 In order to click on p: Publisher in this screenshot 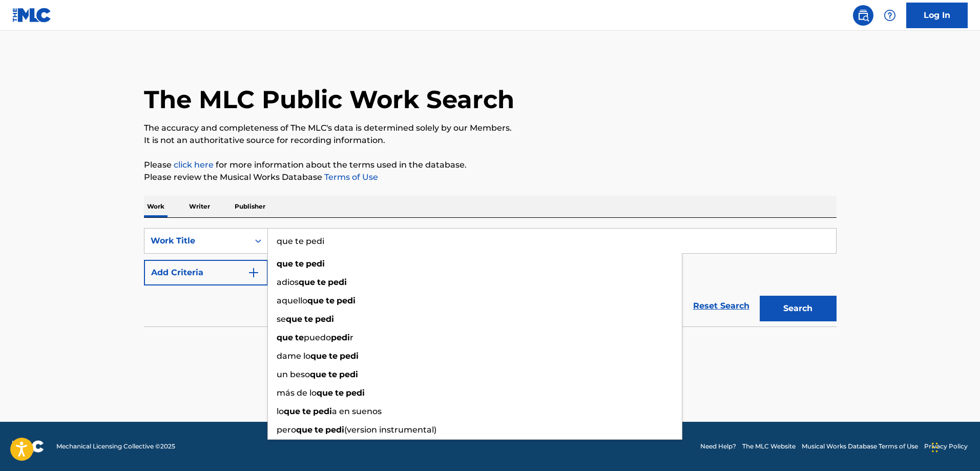, I will do `click(250, 207)`.